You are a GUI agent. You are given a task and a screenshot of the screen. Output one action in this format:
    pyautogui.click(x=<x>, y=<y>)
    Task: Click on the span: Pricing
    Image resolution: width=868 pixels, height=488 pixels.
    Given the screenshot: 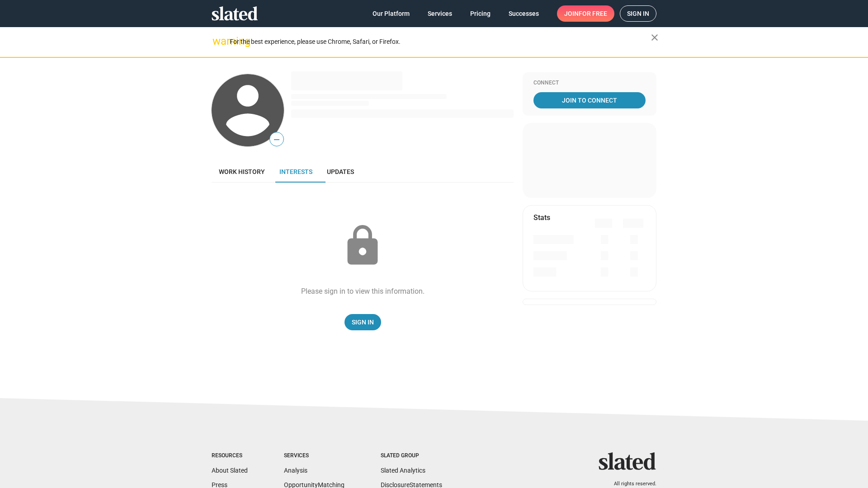 What is the action you would take?
    pyautogui.click(x=480, y=14)
    